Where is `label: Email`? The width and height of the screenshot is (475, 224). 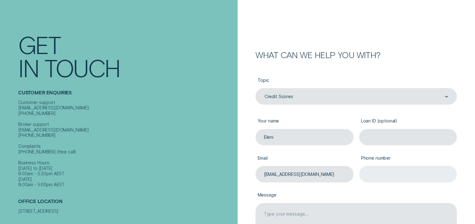 label: Email is located at coordinates (304, 159).